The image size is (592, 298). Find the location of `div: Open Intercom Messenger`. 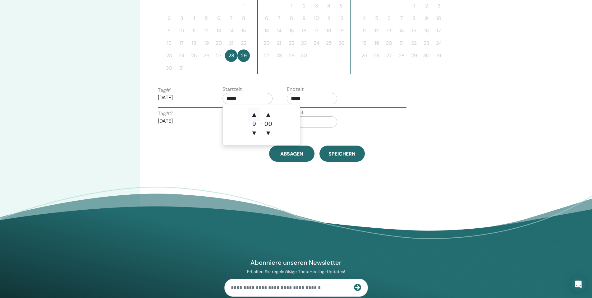

div: Open Intercom Messenger is located at coordinates (579, 284).